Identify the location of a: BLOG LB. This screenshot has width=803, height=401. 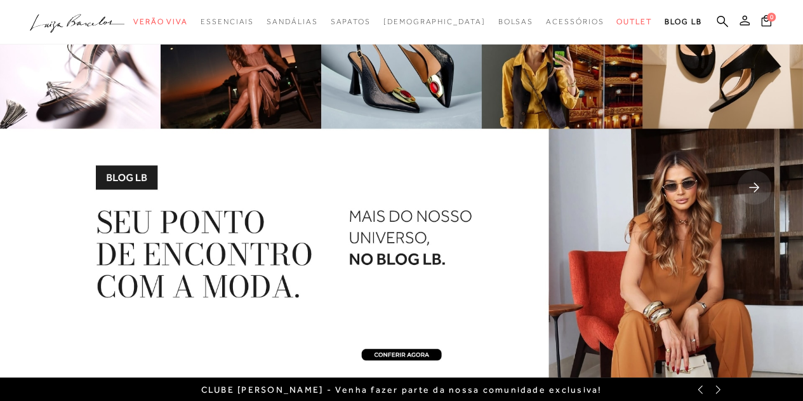
(683, 22).